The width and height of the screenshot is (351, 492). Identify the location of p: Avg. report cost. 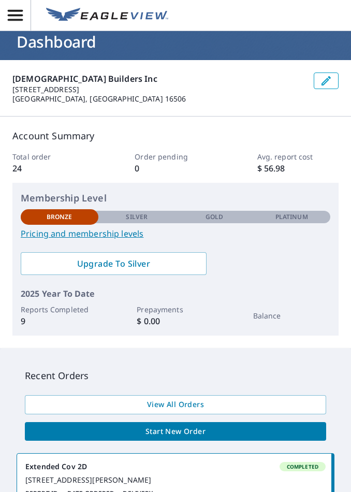
(298, 156).